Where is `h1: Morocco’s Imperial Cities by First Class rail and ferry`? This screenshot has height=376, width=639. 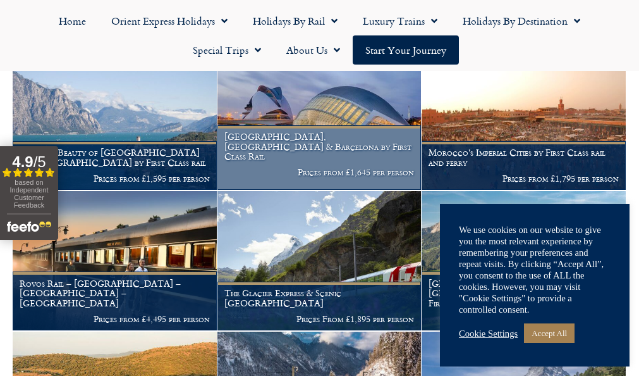
h1: Morocco’s Imperial Cities by First Class rail and ferry is located at coordinates (524, 157).